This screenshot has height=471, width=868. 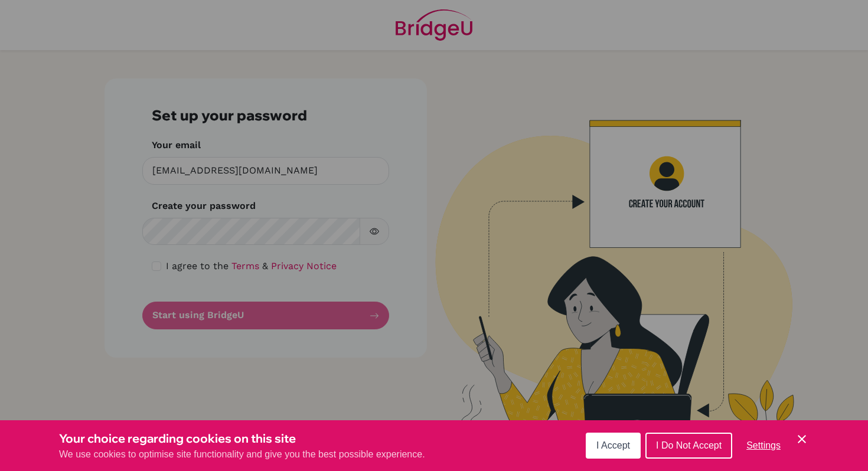 I want to click on p: We use cookies to optimise site functionality and give you the best possible experience., so click(x=242, y=455).